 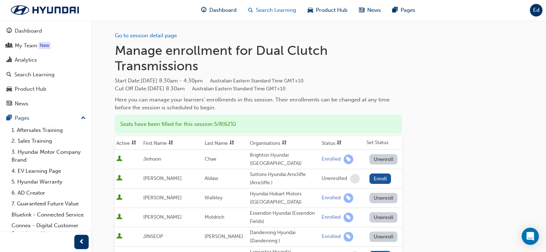 What do you see at coordinates (48, 141) in the screenshot?
I see `a: 2. Sales Training` at bounding box center [48, 141].